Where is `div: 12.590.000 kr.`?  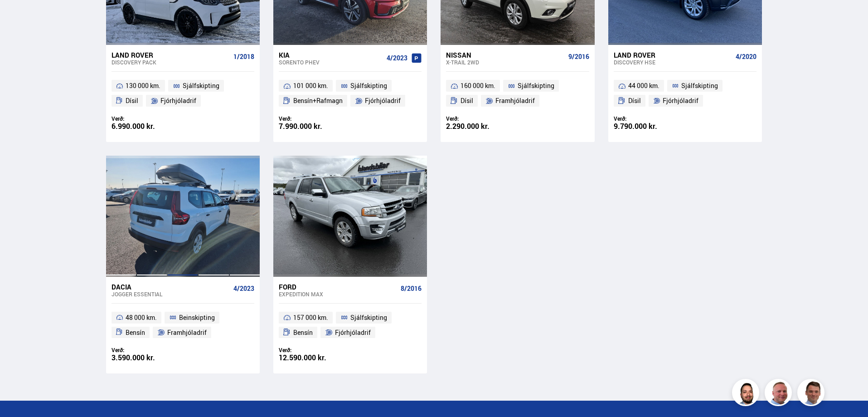
div: 12.590.000 kr. is located at coordinates (314, 357).